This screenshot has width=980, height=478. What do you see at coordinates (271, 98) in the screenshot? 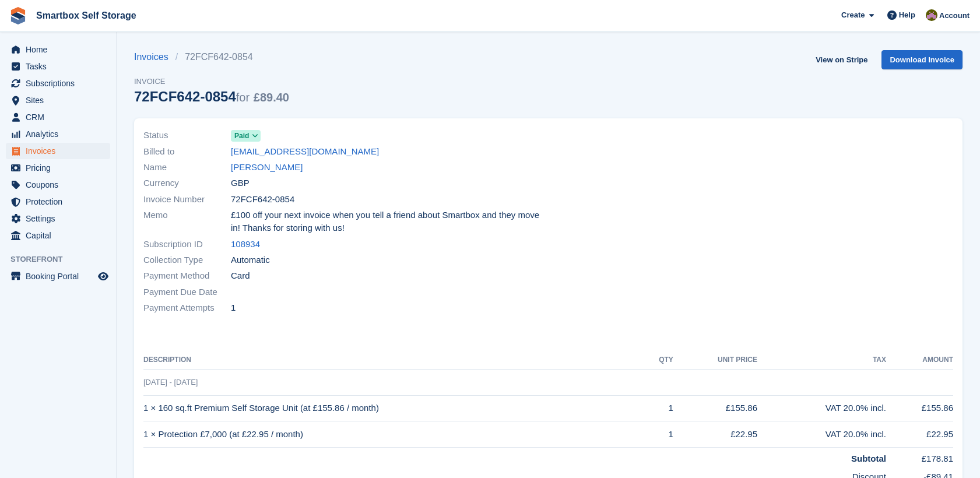
I see `span: £89.40` at bounding box center [271, 98].